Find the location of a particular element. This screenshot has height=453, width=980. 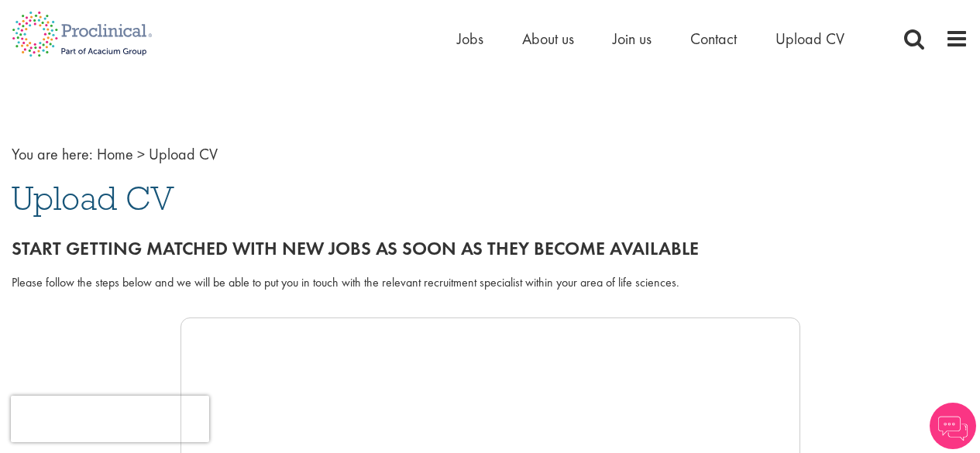

span: Contact is located at coordinates (713, 39).